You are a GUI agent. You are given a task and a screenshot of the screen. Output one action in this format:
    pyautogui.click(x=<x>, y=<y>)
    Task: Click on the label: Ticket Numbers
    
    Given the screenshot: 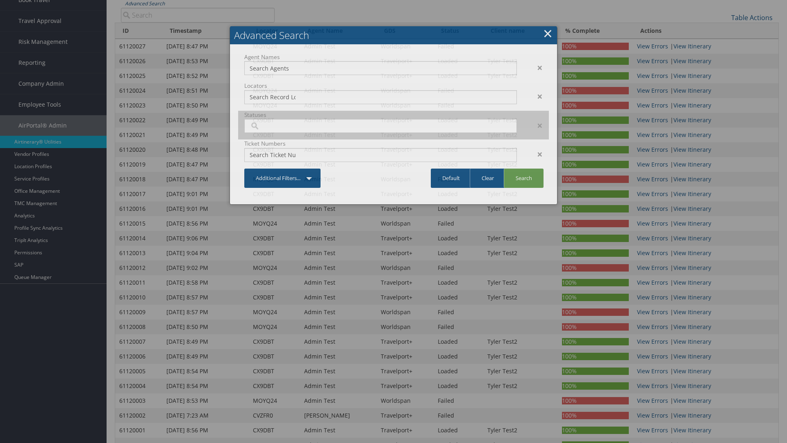 What is the action you would take?
    pyautogui.click(x=380, y=143)
    